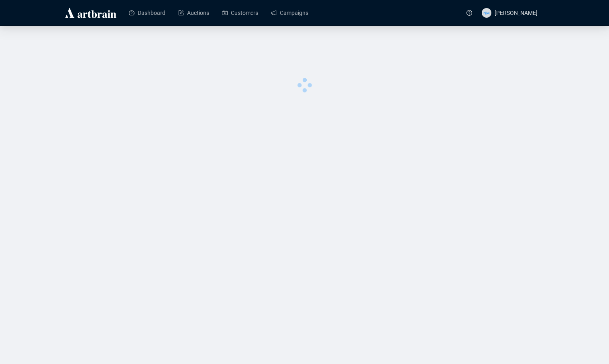 Image resolution: width=609 pixels, height=364 pixels. I want to click on a: Auctions, so click(193, 13).